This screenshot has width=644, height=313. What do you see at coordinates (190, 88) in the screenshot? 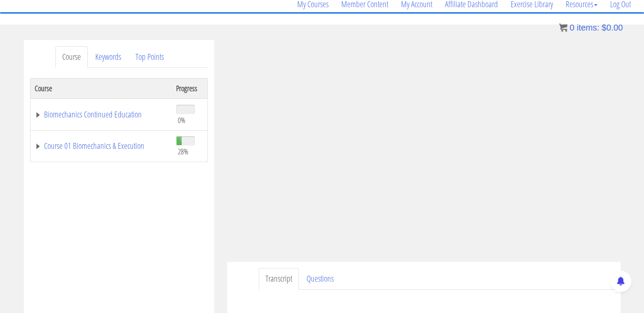
I see `th: Progress` at bounding box center [190, 88].